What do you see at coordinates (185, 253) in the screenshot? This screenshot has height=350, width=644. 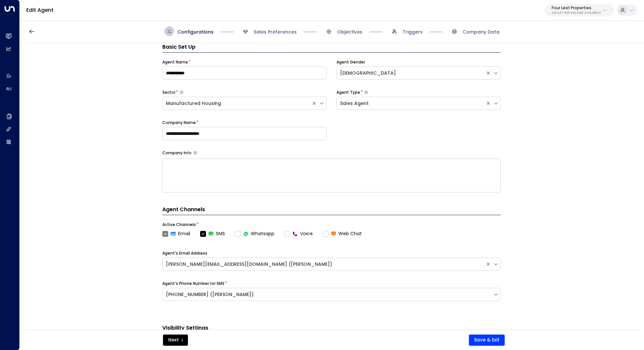 I see `label: Agent's Email Address` at bounding box center [185, 253].